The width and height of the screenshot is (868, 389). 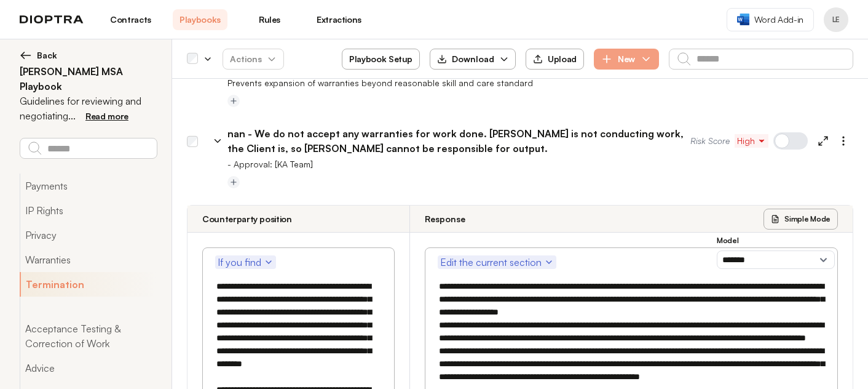 I want to click on p: Prevents expansion of warranties beyond reasonable skill and care standard, so click(x=540, y=83).